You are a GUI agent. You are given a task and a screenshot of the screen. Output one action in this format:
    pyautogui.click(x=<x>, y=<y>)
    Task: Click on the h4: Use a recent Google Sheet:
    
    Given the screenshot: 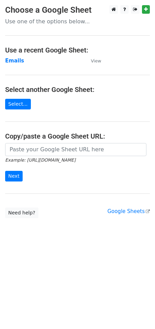 What is the action you would take?
    pyautogui.click(x=78, y=50)
    